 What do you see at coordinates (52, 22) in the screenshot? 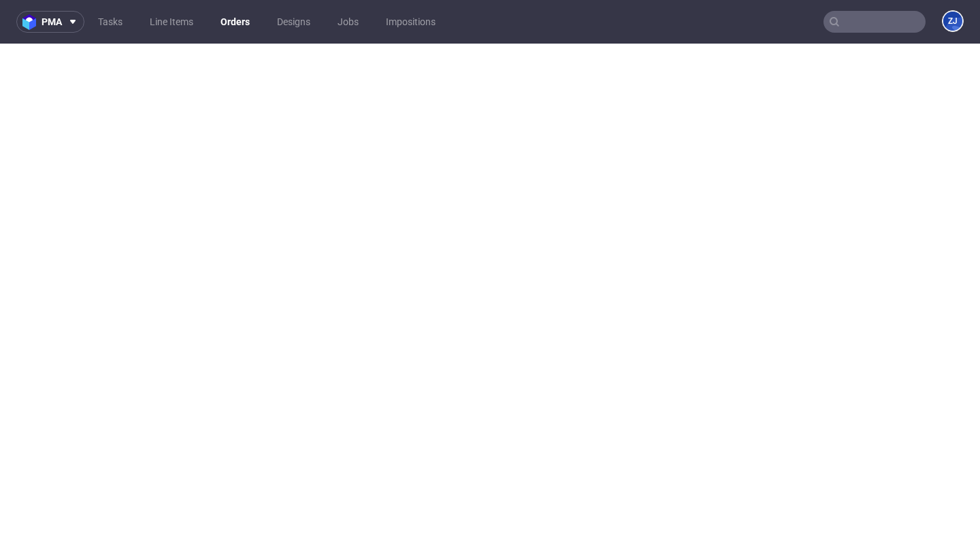
I see `span: pma` at bounding box center [52, 22].